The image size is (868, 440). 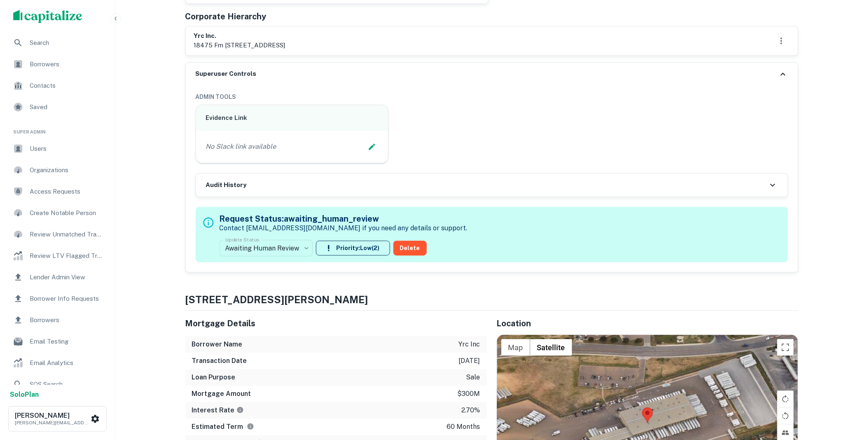 What do you see at coordinates (240, 36) in the screenshot?
I see `h6: yrc inc.` at bounding box center [240, 36].